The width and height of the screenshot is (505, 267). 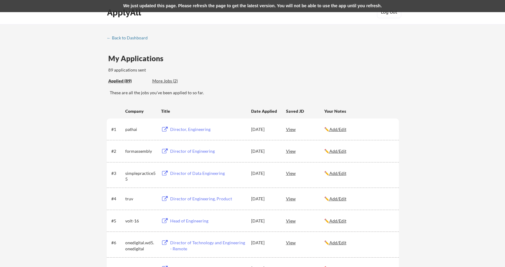 What do you see at coordinates (389, 12) in the screenshot?
I see `button: Log Out` at bounding box center [389, 12].